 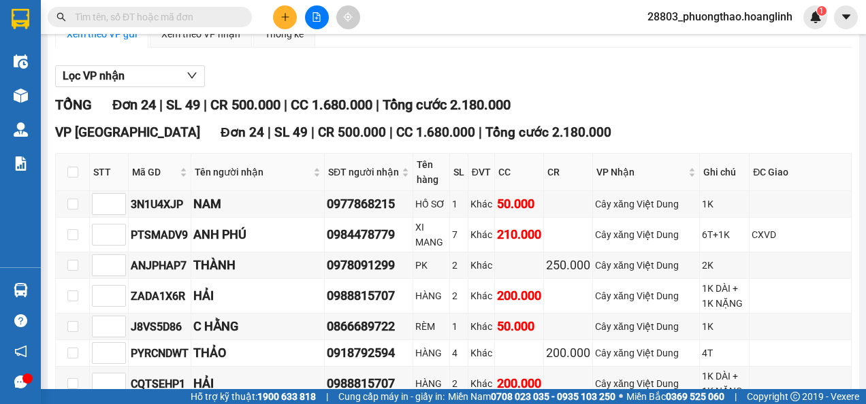 I want to click on div: RÈM, so click(x=431, y=327).